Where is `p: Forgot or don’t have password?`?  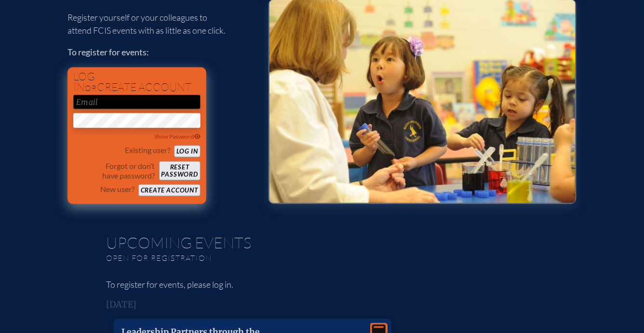 p: Forgot or don’t have password? is located at coordinates (114, 171).